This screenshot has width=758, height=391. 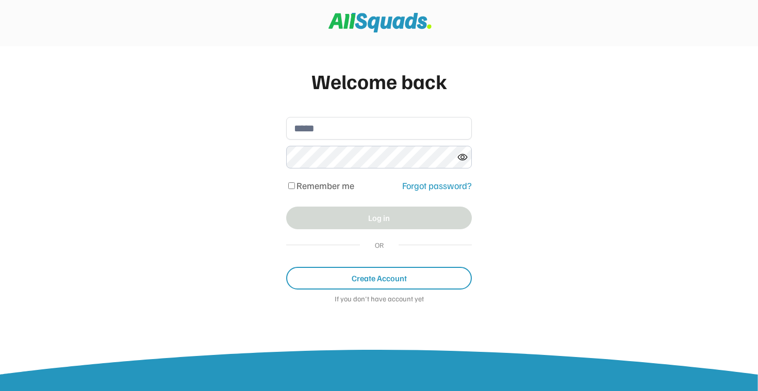 What do you see at coordinates (325, 186) in the screenshot?
I see `label: Remember me` at bounding box center [325, 186].